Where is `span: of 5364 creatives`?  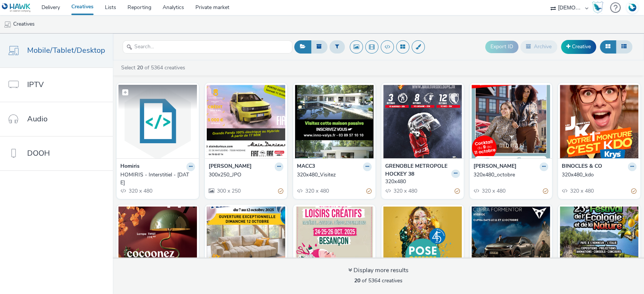
span: of 5364 creatives is located at coordinates (378, 280).